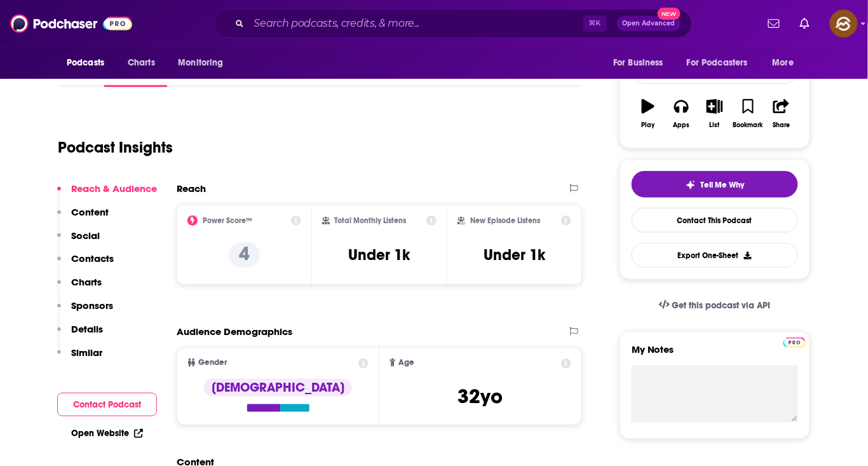 The width and height of the screenshot is (868, 466). Describe the element at coordinates (80, 335) in the screenshot. I see `button: Details` at that location.